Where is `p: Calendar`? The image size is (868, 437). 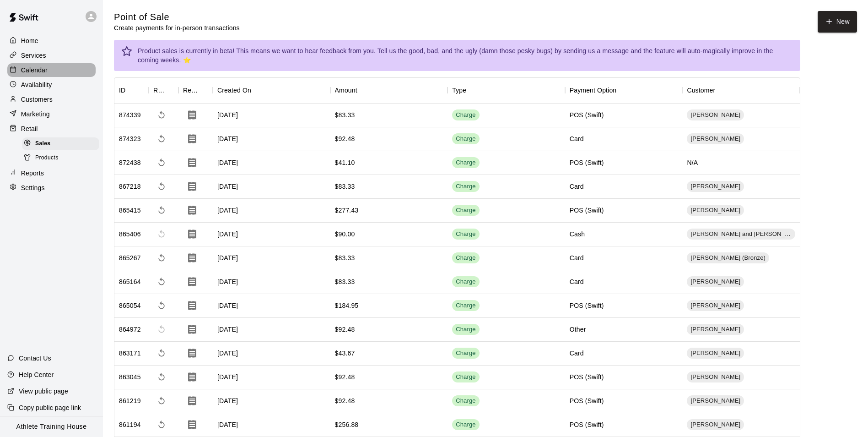 p: Calendar is located at coordinates (34, 70).